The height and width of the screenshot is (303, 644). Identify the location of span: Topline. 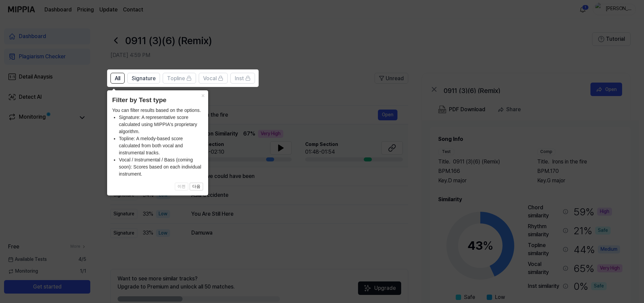
(176, 78).